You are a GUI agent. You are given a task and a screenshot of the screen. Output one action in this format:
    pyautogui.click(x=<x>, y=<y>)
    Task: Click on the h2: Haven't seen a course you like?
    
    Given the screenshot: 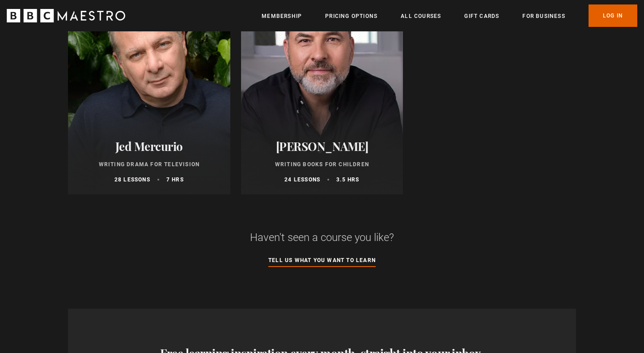 What is the action you would take?
    pyautogui.click(x=322, y=237)
    